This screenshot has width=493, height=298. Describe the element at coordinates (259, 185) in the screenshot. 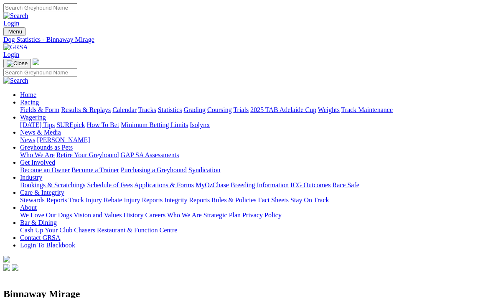

I see `a: Breeding Information` at that location.